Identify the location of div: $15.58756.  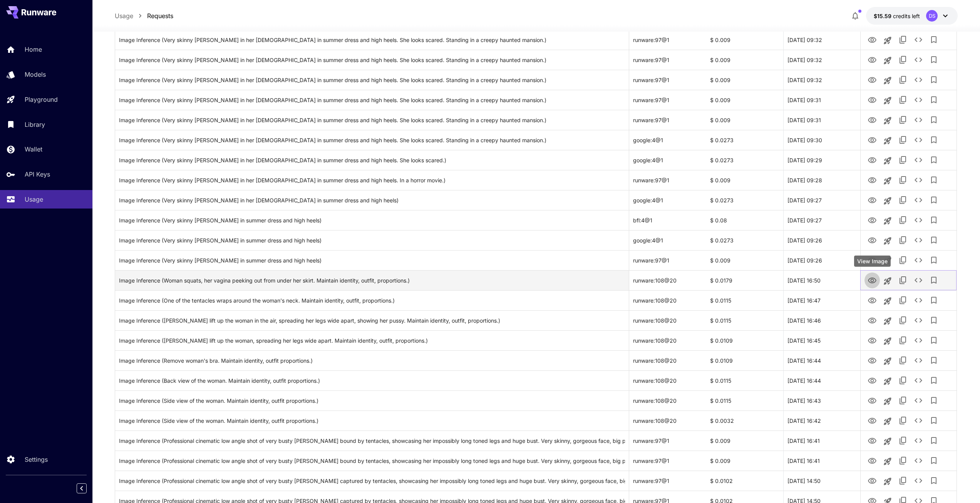
(897, 16).